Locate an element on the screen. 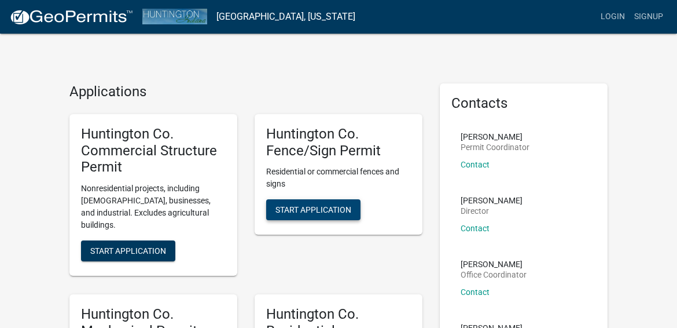 The image size is (677, 328). a: Login is located at coordinates (613, 17).